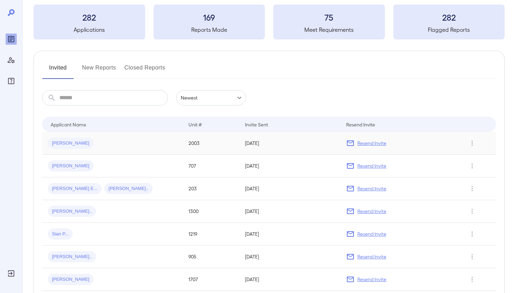 The image size is (513, 293). What do you see at coordinates (99, 70) in the screenshot?
I see `button: New Reports` at bounding box center [99, 70].